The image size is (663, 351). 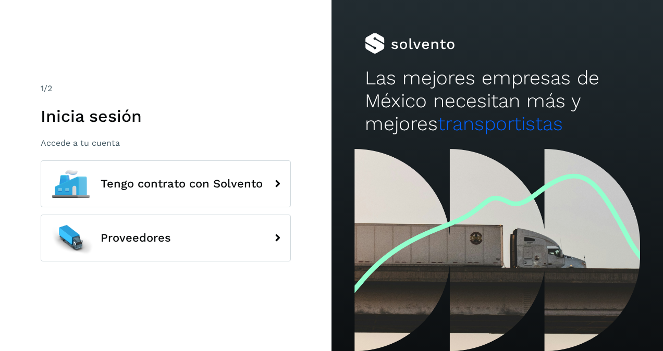 What do you see at coordinates (166, 238) in the screenshot?
I see `button: Proveedores` at bounding box center [166, 238].